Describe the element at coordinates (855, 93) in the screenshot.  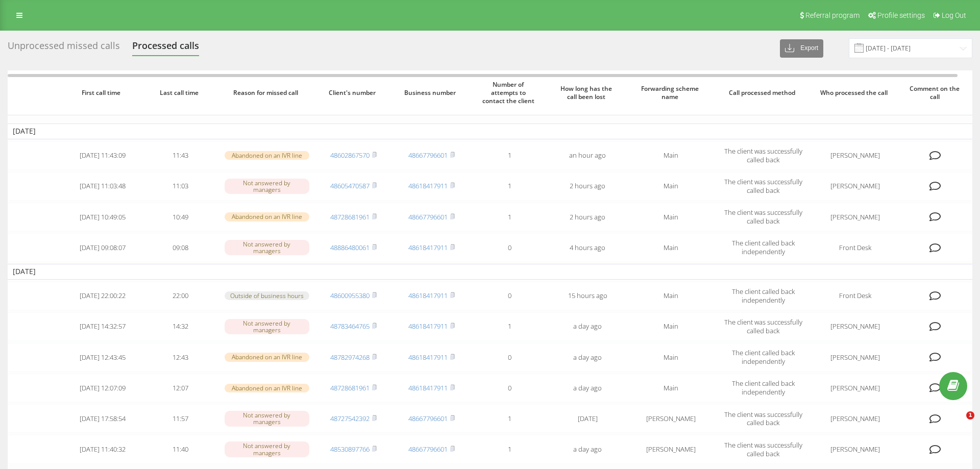
I see `span: Who processed the call` at that location.